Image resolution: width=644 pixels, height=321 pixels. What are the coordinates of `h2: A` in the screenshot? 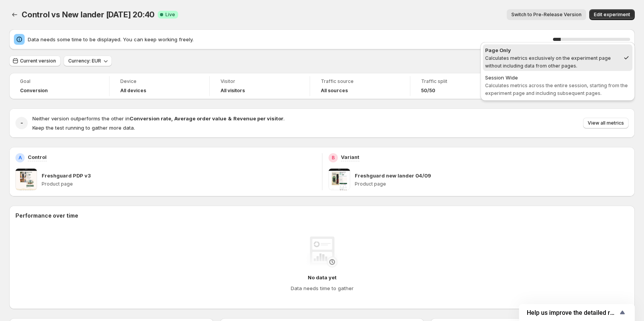 It's located at (20, 158).